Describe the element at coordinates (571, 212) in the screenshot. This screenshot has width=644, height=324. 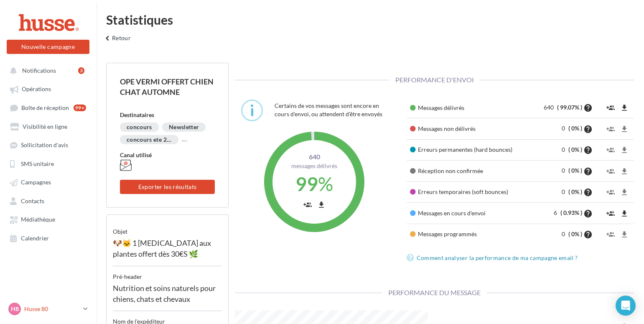
I see `span: ( 0.93% )` at that location.